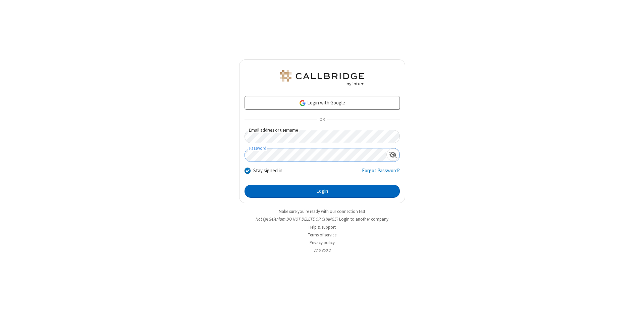 The width and height of the screenshot is (644, 318). Describe the element at coordinates (393, 155) in the screenshot. I see `div: Show password` at that location.